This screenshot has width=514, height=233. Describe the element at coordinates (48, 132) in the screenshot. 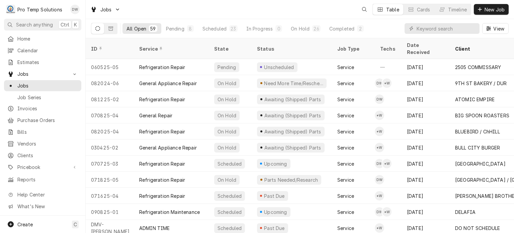

I see `span: Bills` at that location.